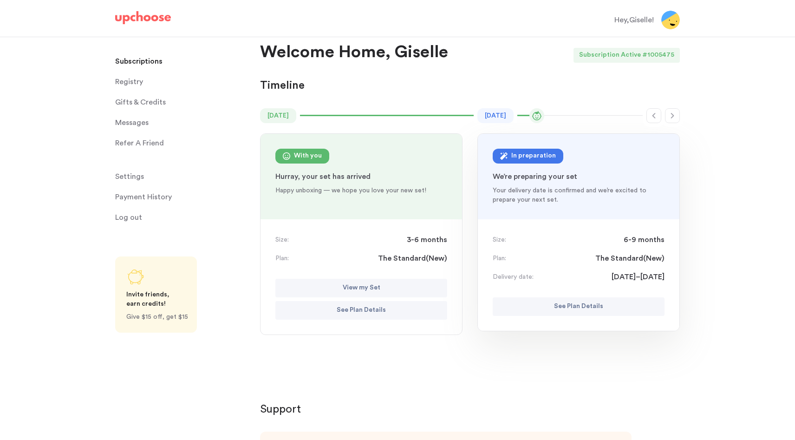  What do you see at coordinates (644, 240) in the screenshot?
I see `span: 6-9 months` at bounding box center [644, 240].